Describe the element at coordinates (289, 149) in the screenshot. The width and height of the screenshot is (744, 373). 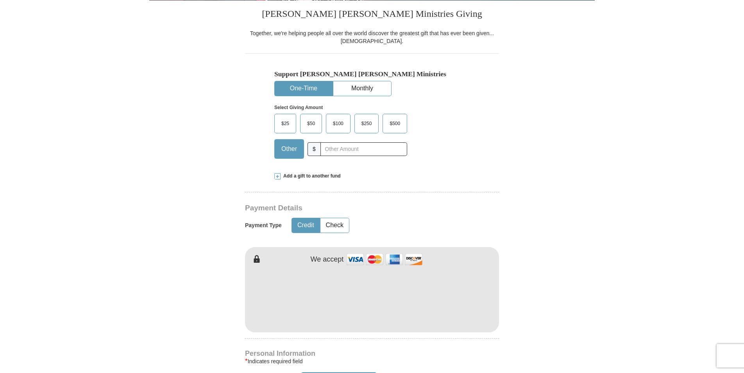
I see `span: Other` at that location.